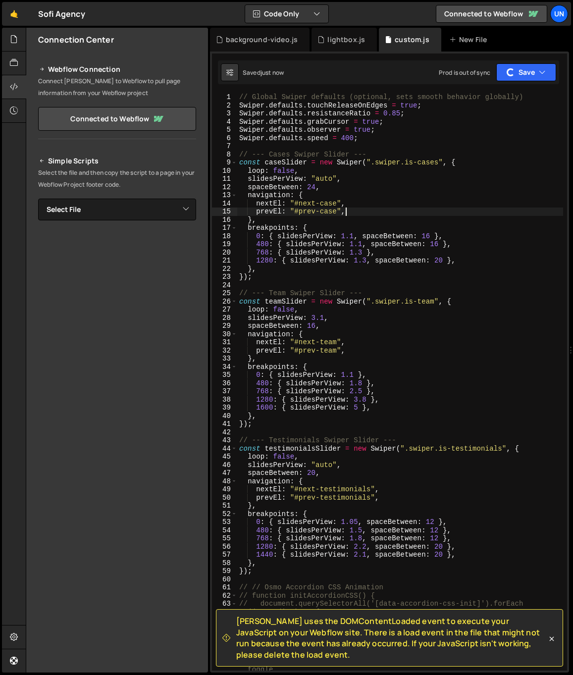 This screenshot has width=573, height=675. What do you see at coordinates (224, 154) in the screenshot?
I see `div: 8` at bounding box center [224, 154].